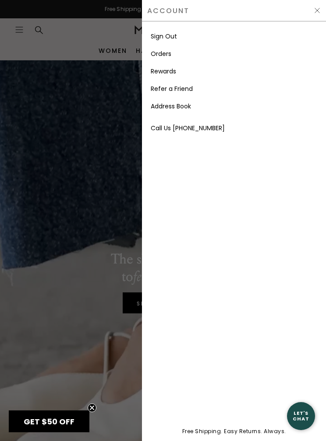 Image resolution: width=326 pixels, height=441 pixels. What do you see at coordinates (172, 89) in the screenshot?
I see `a: Refer a Friend` at bounding box center [172, 89].